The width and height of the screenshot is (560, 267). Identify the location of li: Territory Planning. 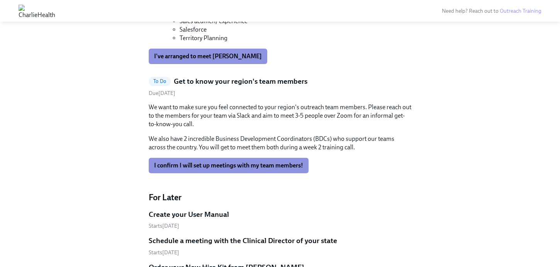
(295, 38).